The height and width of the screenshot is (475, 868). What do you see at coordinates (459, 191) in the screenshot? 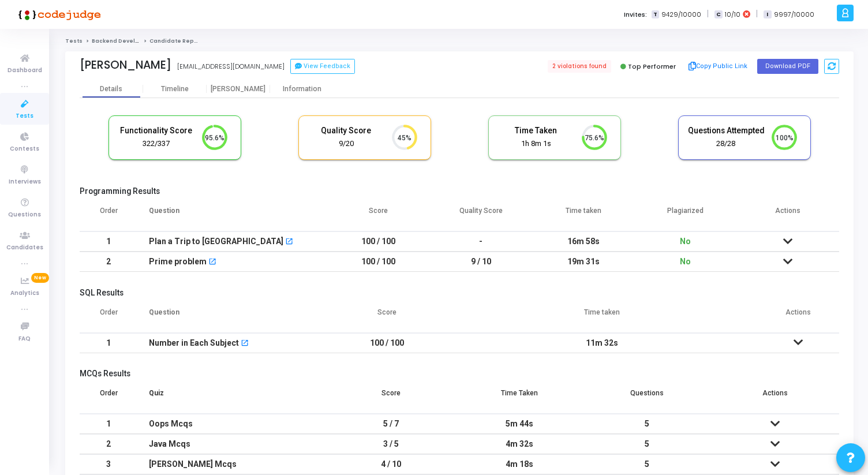
I see `h5: Programming Results` at bounding box center [459, 191].